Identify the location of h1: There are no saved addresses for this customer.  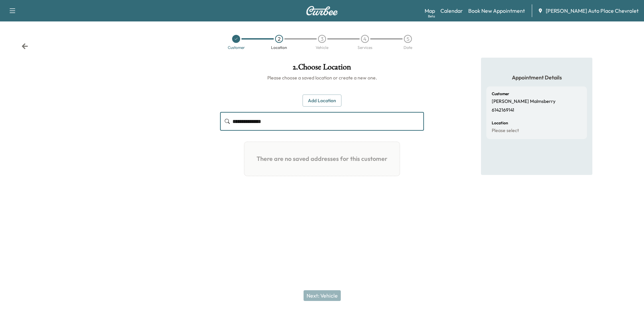
(322, 159).